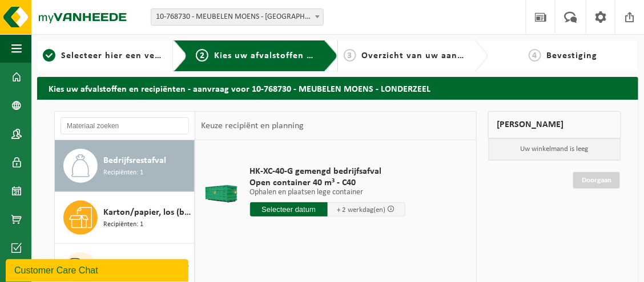 Image resolution: width=644 pixels, height=282 pixels. Describe the element at coordinates (535, 55) in the screenshot. I see `span: 4` at that location.